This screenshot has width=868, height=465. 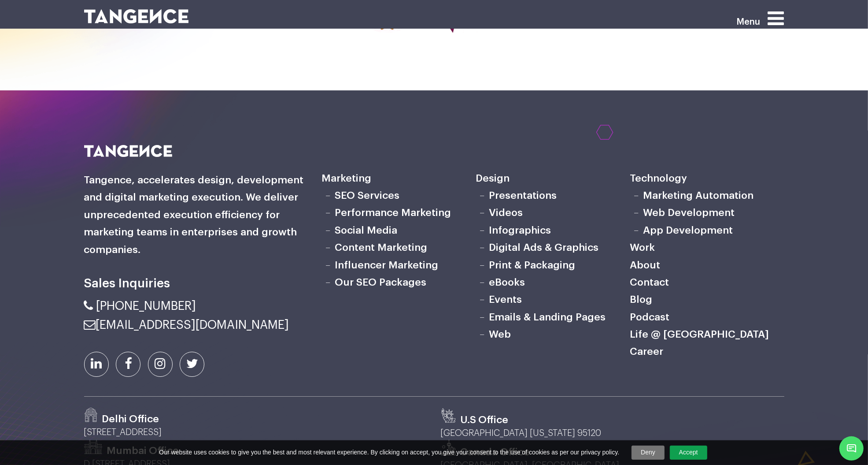 What do you see at coordinates (389, 453) in the screenshot?
I see `span: Our website uses cookies to give you the best and most relevant experience. By clicking on accept...` at bounding box center [389, 453].